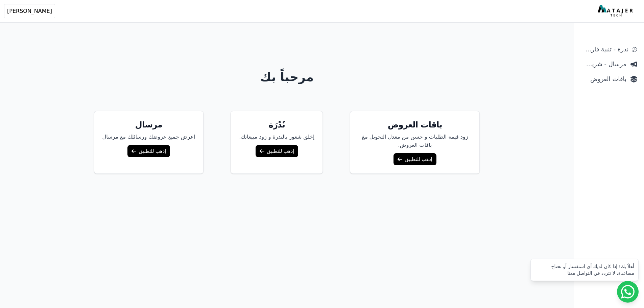  What do you see at coordinates (604, 49) in the screenshot?
I see `span: ندرة - تنبية قارب علي النفاذ` at bounding box center [604, 49].